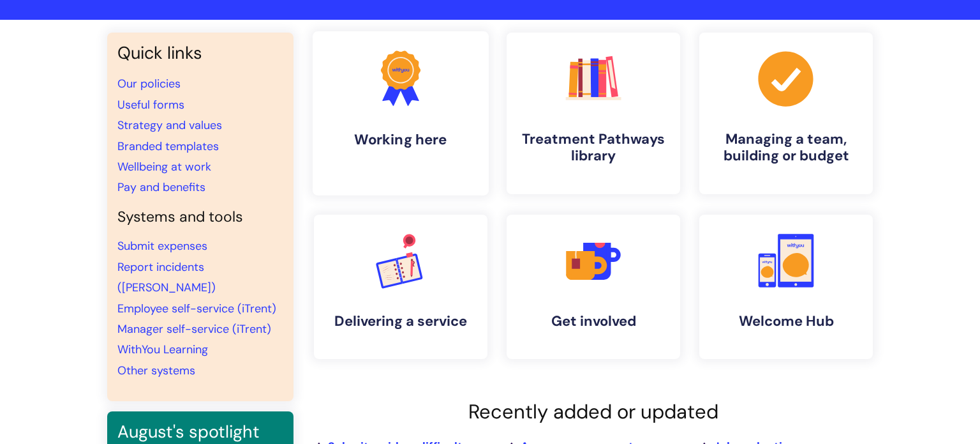  I want to click on h4: Systems and tools, so click(200, 217).